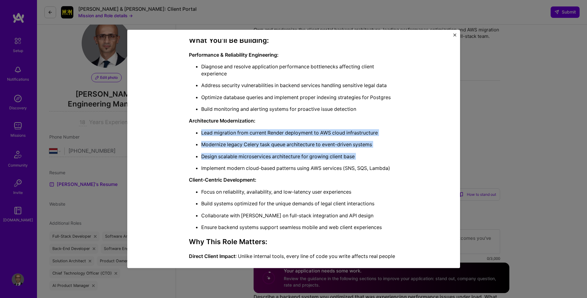 Image resolution: width=587 pixels, height=298 pixels. I want to click on button: Close, so click(455, 37).